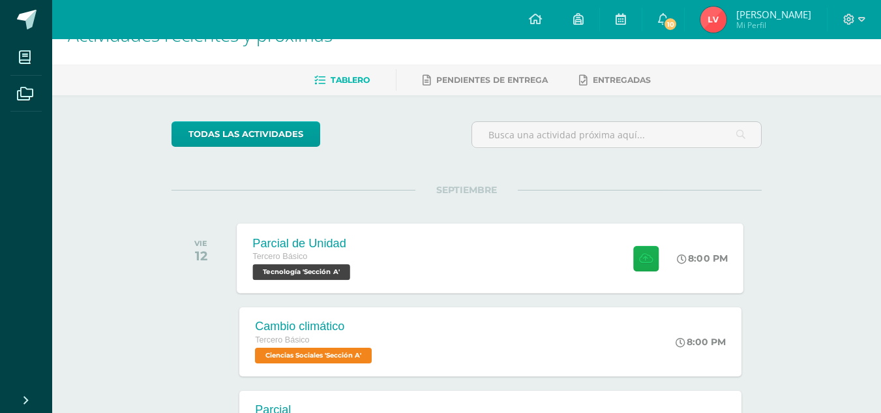 The height and width of the screenshot is (413, 881). I want to click on span: SEPTIEMBRE, so click(466, 190).